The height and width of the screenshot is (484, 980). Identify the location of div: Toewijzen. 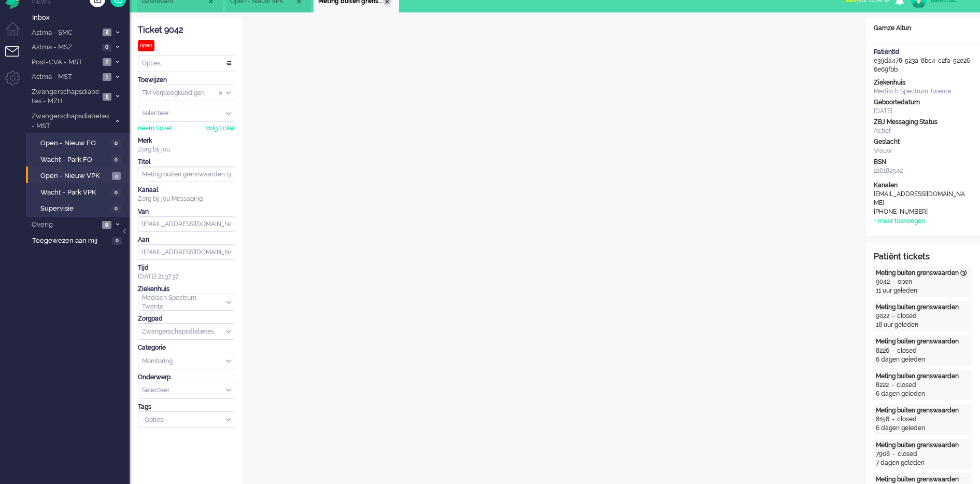
(186, 80).